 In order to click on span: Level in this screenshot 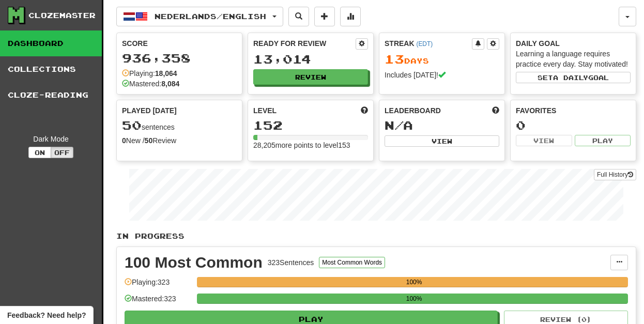, I will do `click(264, 110)`.